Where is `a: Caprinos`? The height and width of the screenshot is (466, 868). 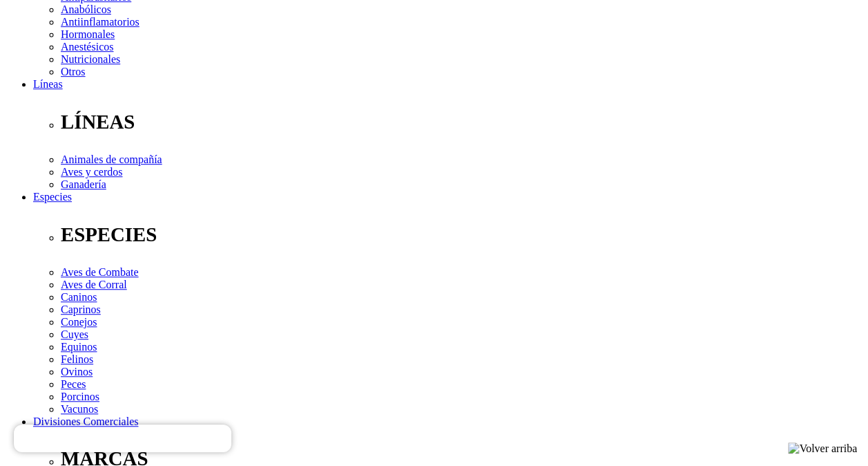
a: Caprinos is located at coordinates (80, 309).